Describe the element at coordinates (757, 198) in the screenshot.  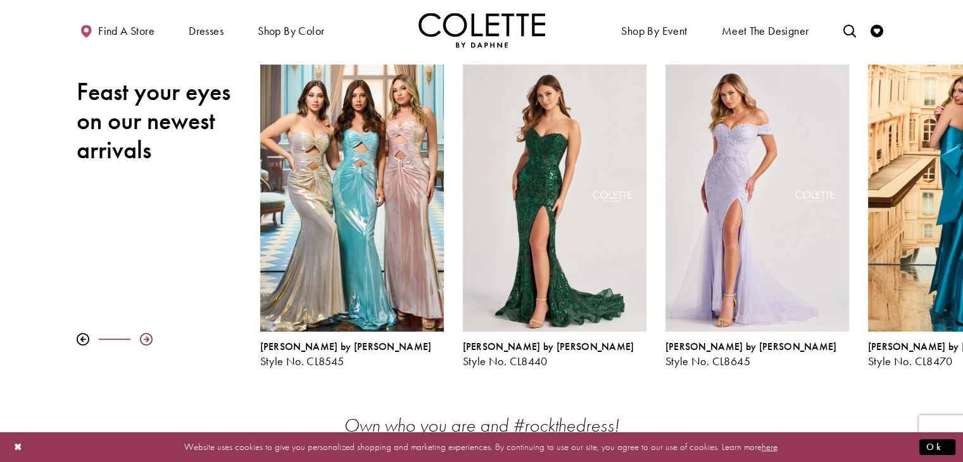
I see `a: Visit Colette by Daphne Style No. CL8645 Page` at that location.